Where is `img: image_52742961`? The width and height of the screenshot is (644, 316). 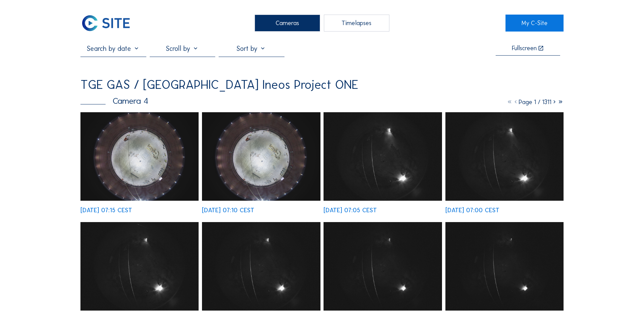 img: image_52742961 is located at coordinates (383, 266).